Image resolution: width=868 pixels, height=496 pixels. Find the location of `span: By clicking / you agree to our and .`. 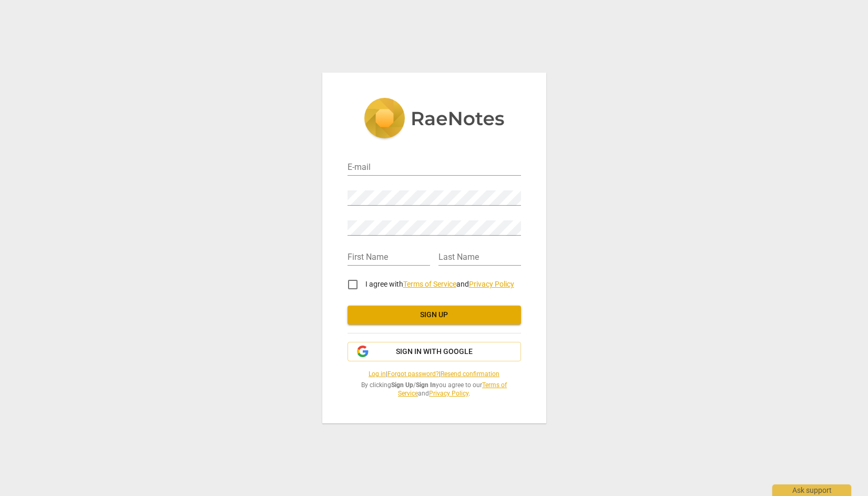

span: By clicking / you agree to our and . is located at coordinates (434, 389).